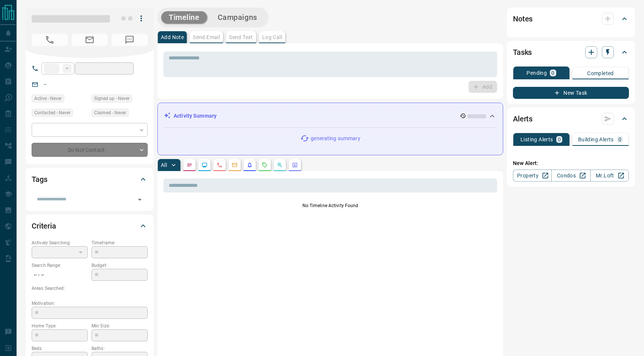  Describe the element at coordinates (609, 175) in the screenshot. I see `a: Mr.Loft` at that location.